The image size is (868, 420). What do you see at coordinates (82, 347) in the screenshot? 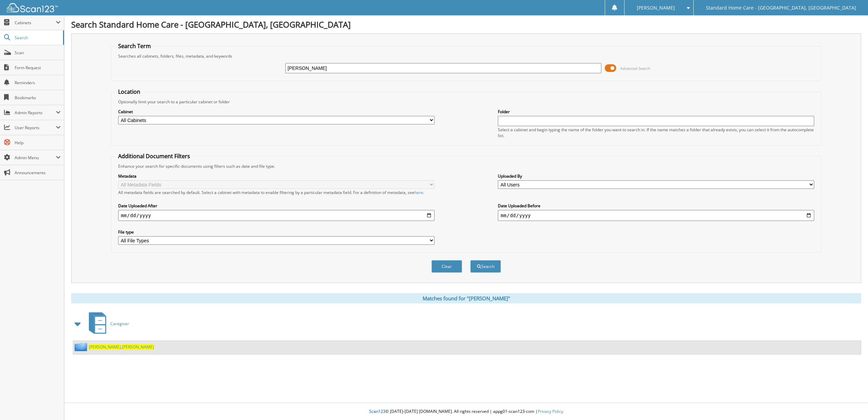
I see `img: folder2.png` at bounding box center [82, 347].